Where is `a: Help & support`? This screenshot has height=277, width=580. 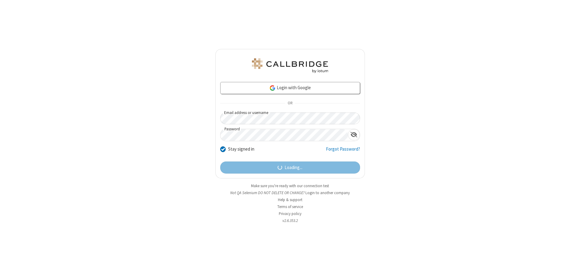 a: Help & support is located at coordinates (290, 199).